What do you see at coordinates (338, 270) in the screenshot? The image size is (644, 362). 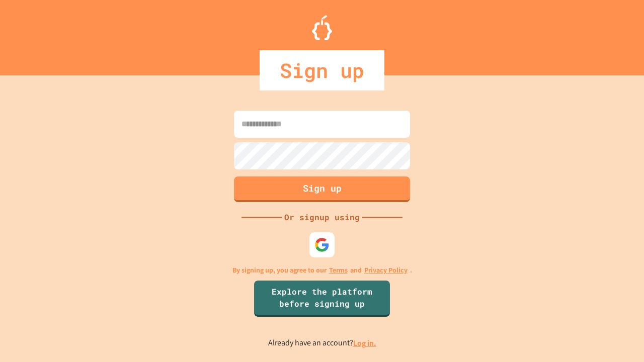 I see `a: Terms` at bounding box center [338, 270].